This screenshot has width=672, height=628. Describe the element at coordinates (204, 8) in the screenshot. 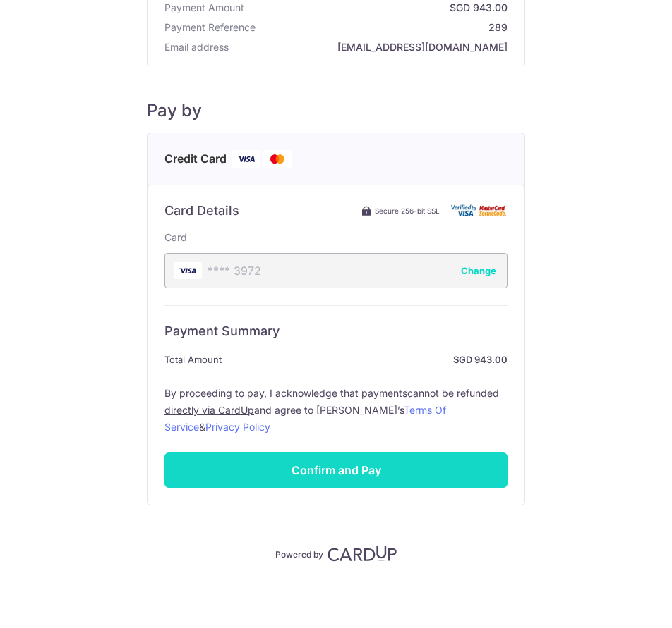

I see `span: Payment Amount` at that location.